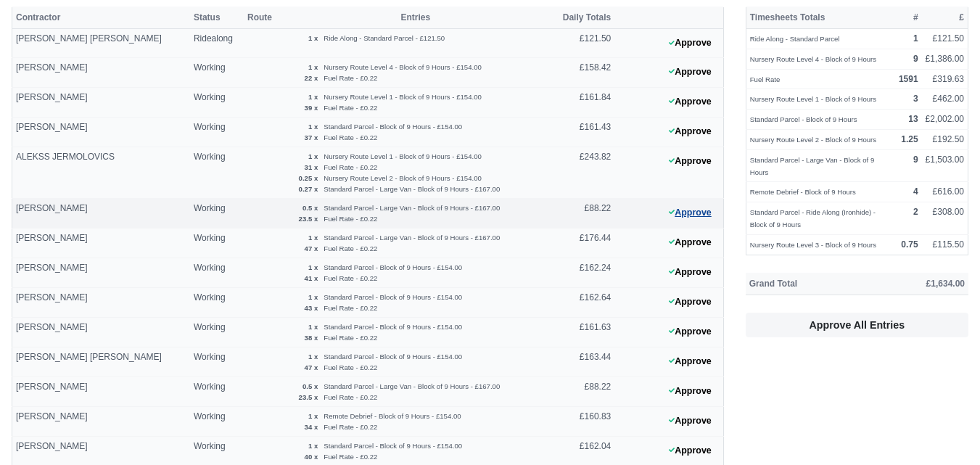 The height and width of the screenshot is (465, 980). What do you see at coordinates (384, 38) in the screenshot?
I see `small: Ride Along - Standard Parcel - £121.50` at bounding box center [384, 38].